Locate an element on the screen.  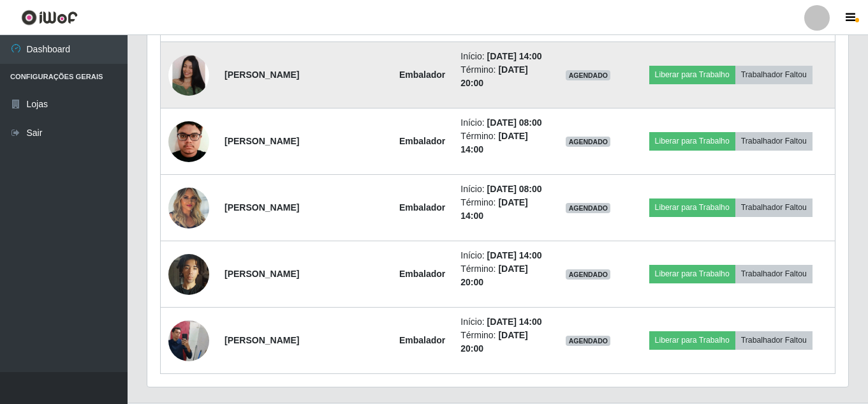
img: 1756749190909.jpeg is located at coordinates (189, 75).